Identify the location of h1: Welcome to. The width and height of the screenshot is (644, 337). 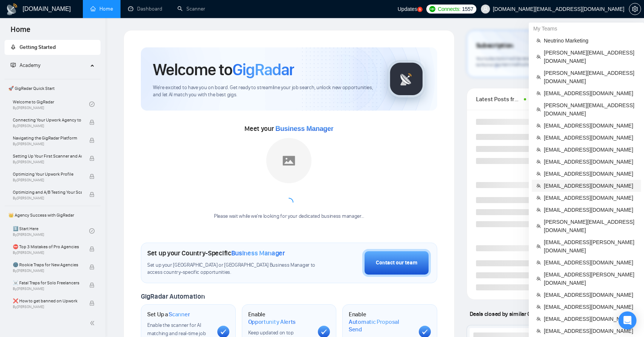
(223, 70).